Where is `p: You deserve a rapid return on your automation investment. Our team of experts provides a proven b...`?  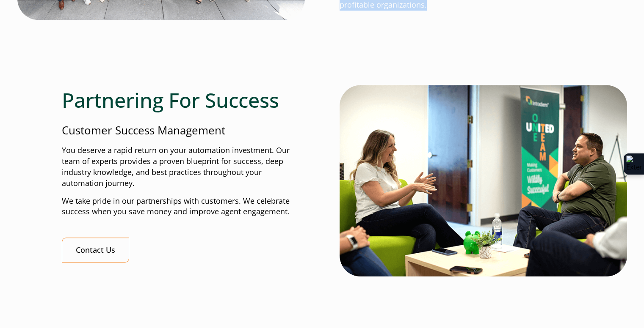 p: You deserve a rapid return on your automation investment. Our team of experts provides a proven b... is located at coordinates (183, 167).